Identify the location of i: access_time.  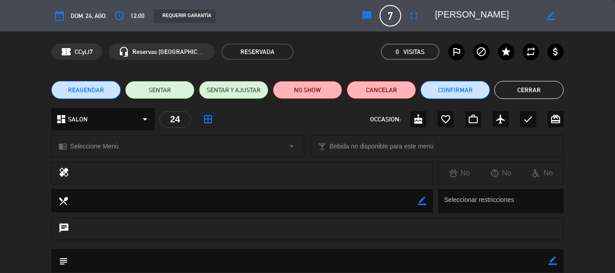
(119, 16).